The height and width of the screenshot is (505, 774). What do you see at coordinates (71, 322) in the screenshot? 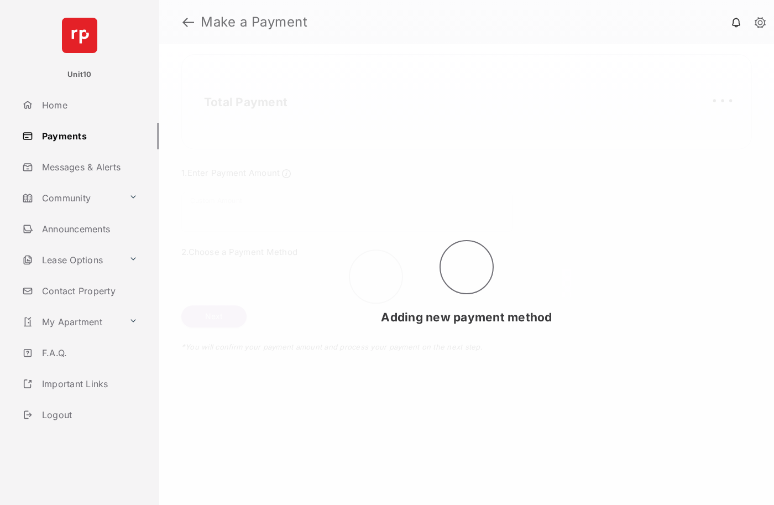
I see `a: My Apartment` at bounding box center [71, 322].